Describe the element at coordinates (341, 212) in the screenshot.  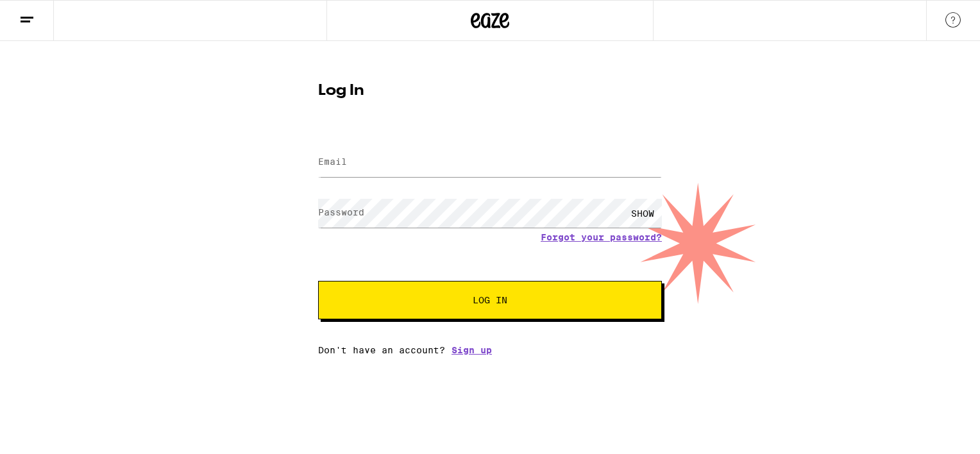
I see `label: Password` at that location.